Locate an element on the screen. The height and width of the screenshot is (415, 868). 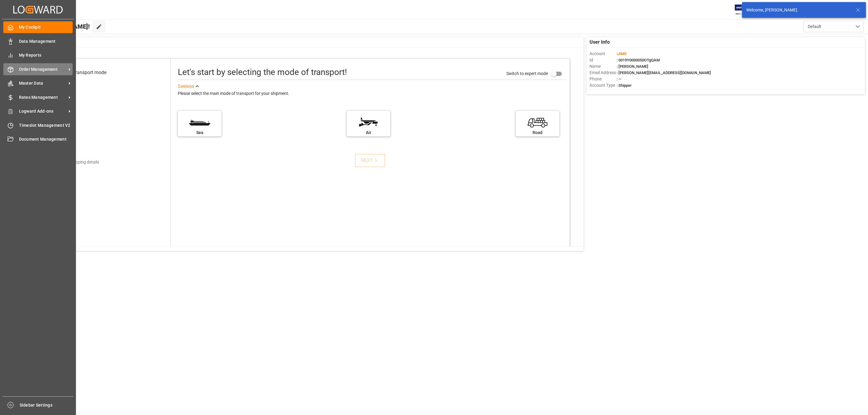
span: Document Management is located at coordinates (46, 139).